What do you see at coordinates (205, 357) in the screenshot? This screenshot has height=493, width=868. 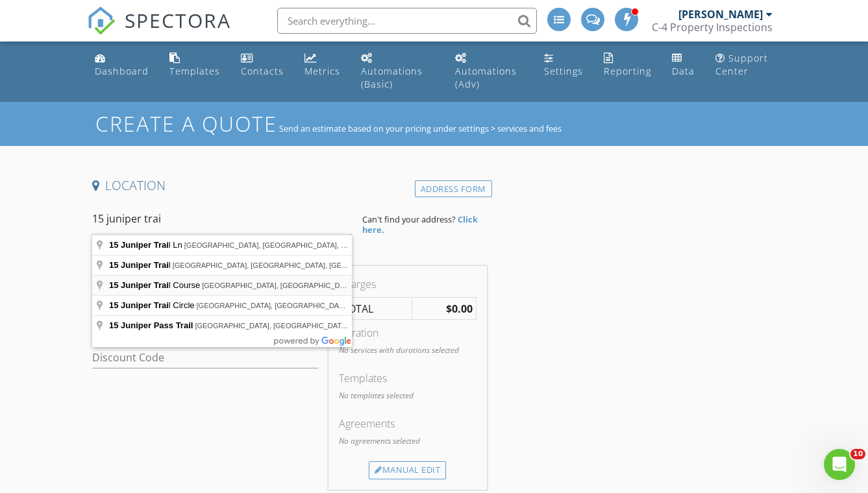 I see `input: Discount Code` at bounding box center [205, 357].